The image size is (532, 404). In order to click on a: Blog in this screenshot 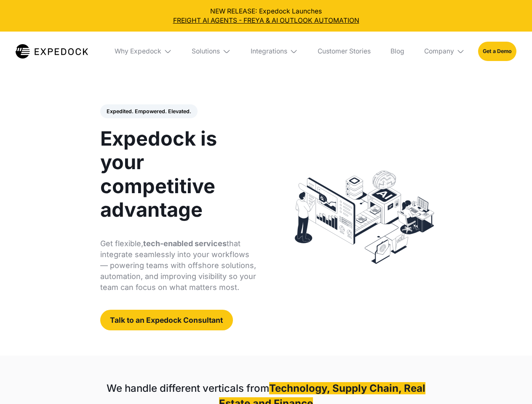, I will do `click(397, 51)`.